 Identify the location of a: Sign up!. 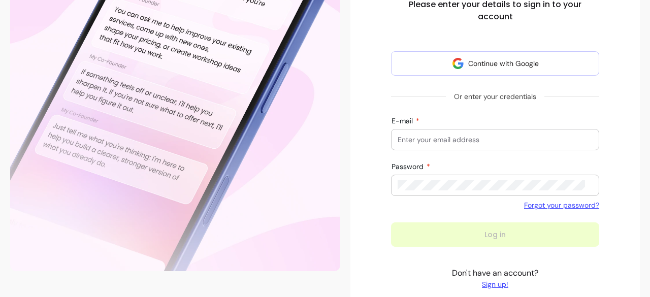
(495, 285).